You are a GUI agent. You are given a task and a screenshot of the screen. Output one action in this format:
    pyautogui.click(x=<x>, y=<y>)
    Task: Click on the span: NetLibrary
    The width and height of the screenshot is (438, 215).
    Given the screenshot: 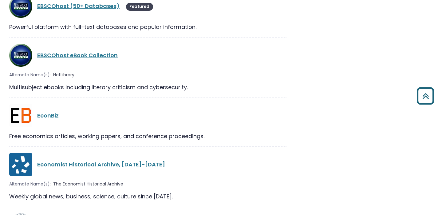 What is the action you would take?
    pyautogui.click(x=64, y=75)
    